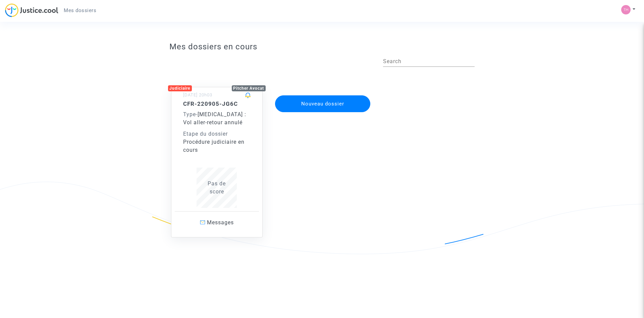  What do you see at coordinates (217, 146) in the screenshot?
I see `div: Procédure judiciaire en cours` at bounding box center [217, 146].